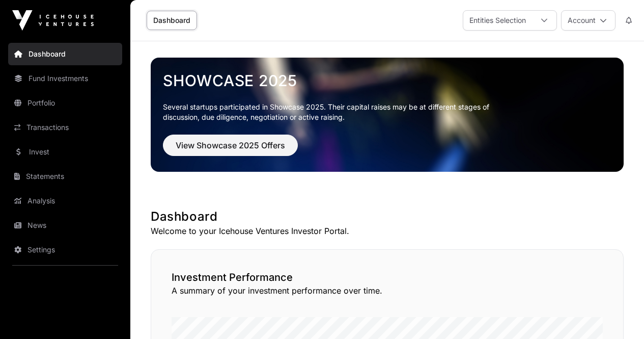 The image size is (644, 339). Describe the element at coordinates (387, 217) in the screenshot. I see `h1: Dashboard` at that location.